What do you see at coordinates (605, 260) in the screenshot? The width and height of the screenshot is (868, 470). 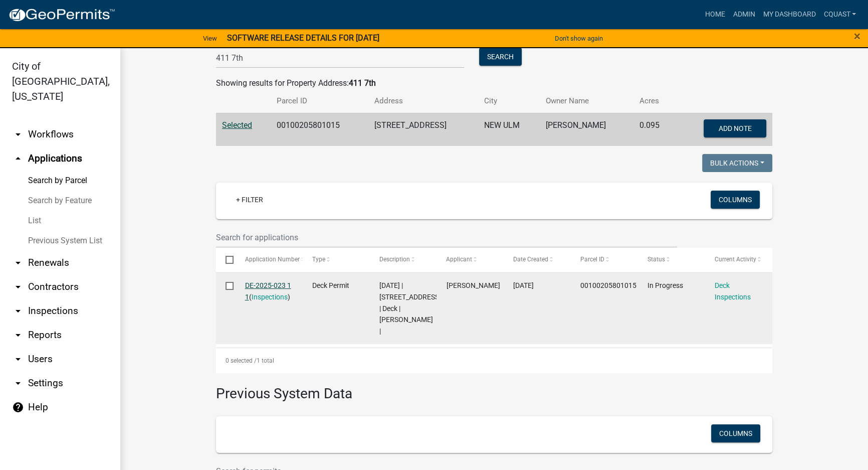 I see `datatable-header-cell: Parcel ID` at bounding box center [605, 260].